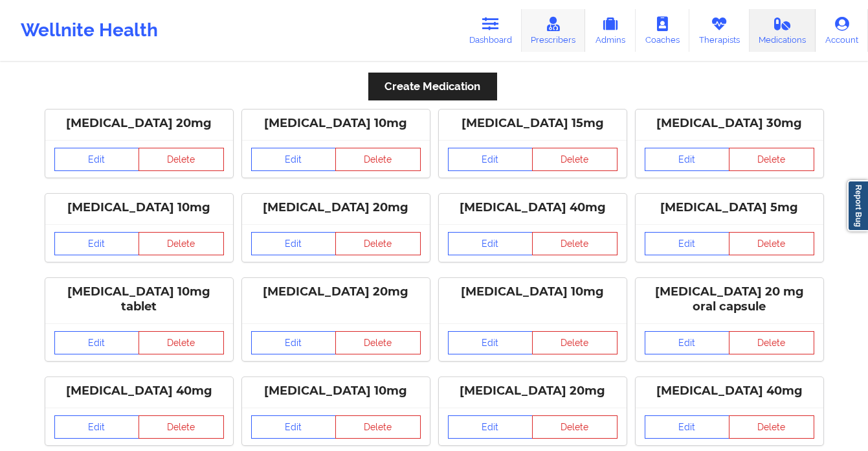  Describe the element at coordinates (719, 31) in the screenshot. I see `a: Therapists` at that location.